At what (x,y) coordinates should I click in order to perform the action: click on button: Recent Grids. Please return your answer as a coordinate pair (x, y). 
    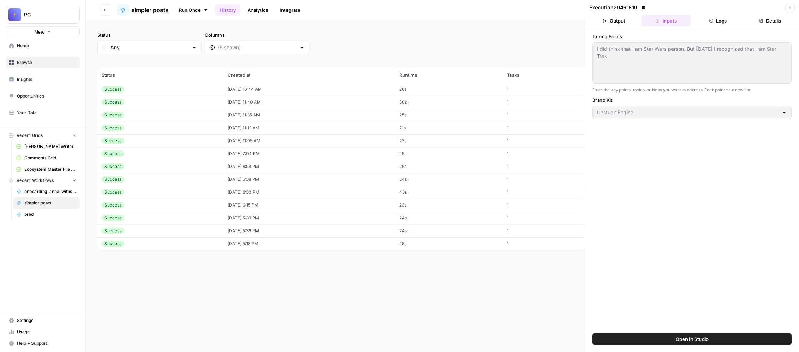
    Looking at the image, I should click on (43, 135).